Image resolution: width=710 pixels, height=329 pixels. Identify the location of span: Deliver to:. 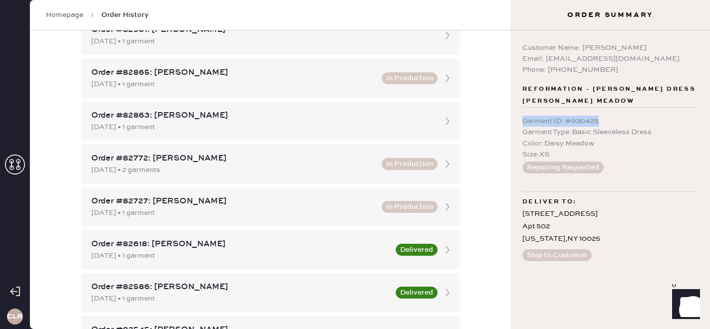
(549, 202).